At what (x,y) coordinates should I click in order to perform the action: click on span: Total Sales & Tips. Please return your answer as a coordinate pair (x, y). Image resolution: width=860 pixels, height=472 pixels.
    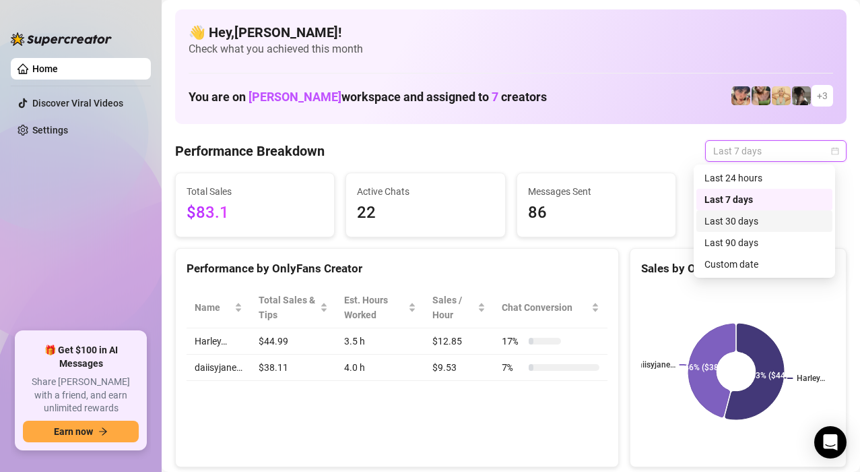
    Looking at the image, I should click on (288, 307).